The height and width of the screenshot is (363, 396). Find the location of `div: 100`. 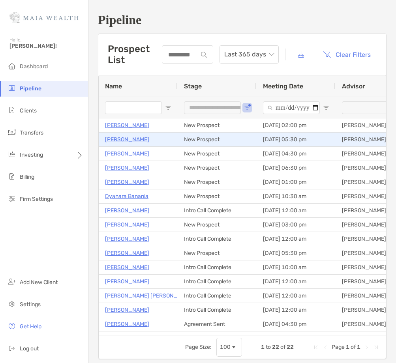

div: 100 is located at coordinates (225, 347).